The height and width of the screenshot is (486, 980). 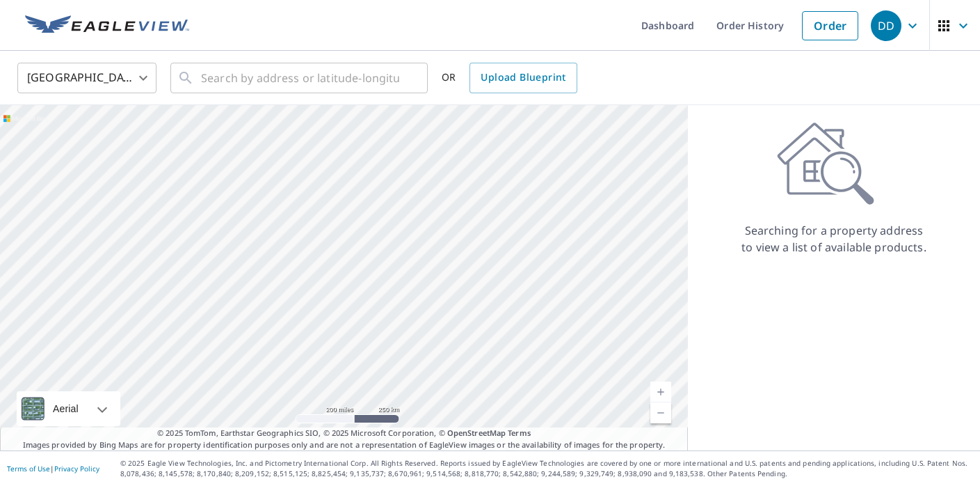 What do you see at coordinates (476, 432) in the screenshot?
I see `a: OpenStreetMap` at bounding box center [476, 432].